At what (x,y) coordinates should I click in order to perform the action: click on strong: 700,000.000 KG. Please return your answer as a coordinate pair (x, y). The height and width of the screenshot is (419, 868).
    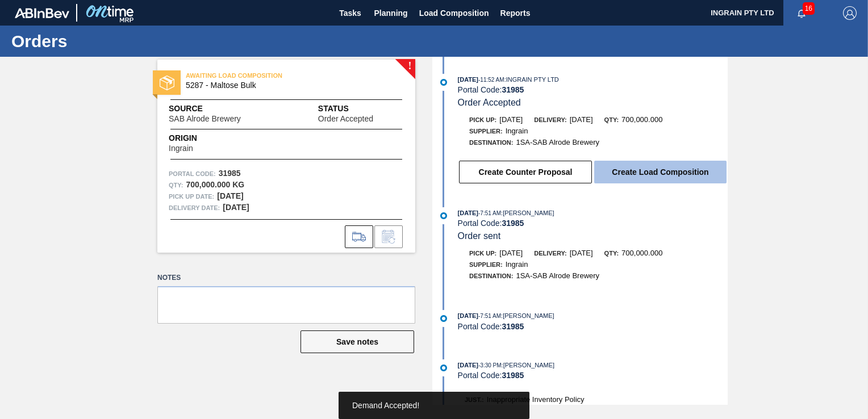
    Looking at the image, I should click on (215, 185).